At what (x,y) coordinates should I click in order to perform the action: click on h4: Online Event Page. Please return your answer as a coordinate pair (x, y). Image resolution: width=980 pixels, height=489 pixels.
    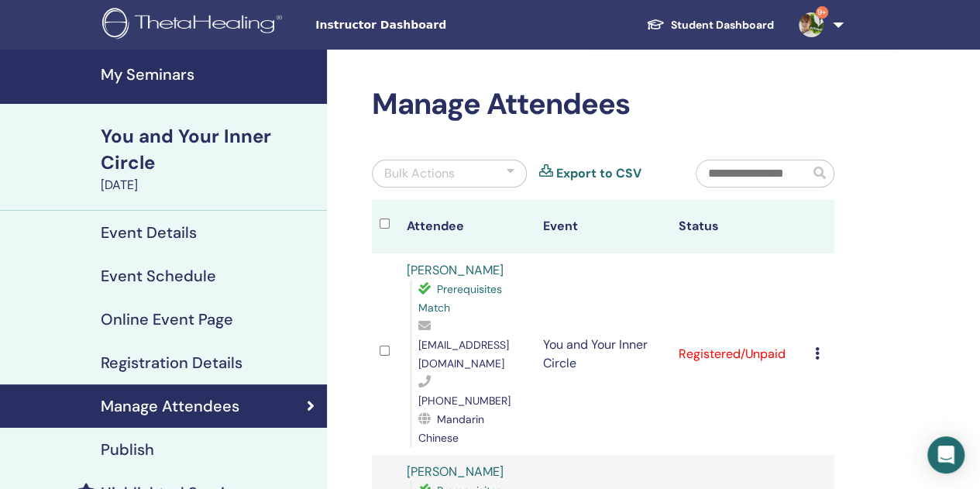
    Looking at the image, I should click on (167, 319).